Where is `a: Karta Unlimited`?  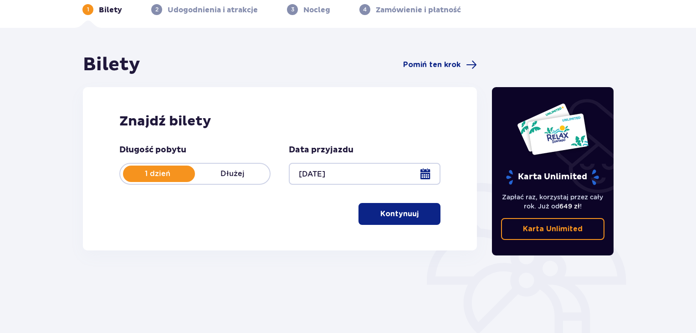
a: Karta Unlimited is located at coordinates (553, 229).